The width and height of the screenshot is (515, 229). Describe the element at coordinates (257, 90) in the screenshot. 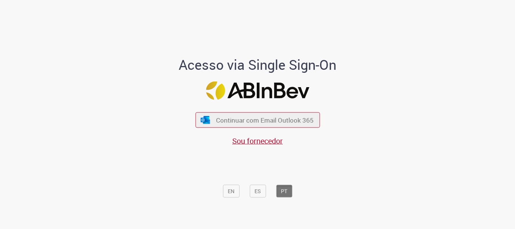

I see `img: Logo ABInBev` at that location.